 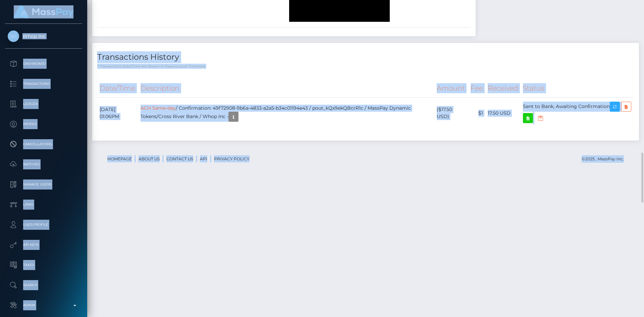 I want to click on p: Payees, so click(x=44, y=124).